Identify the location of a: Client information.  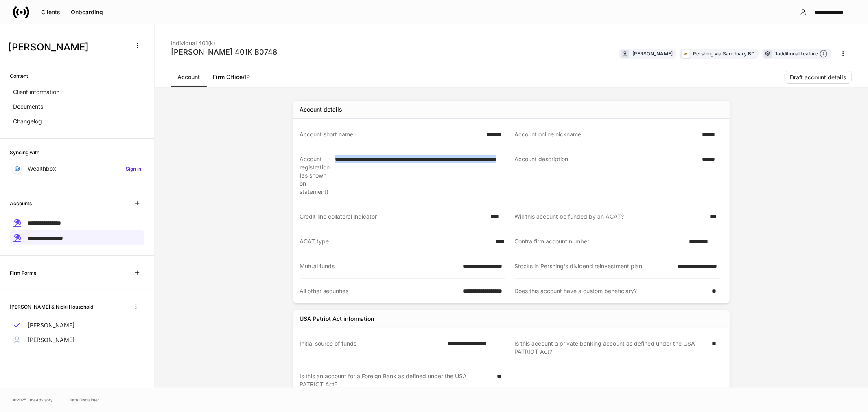
(77, 92).